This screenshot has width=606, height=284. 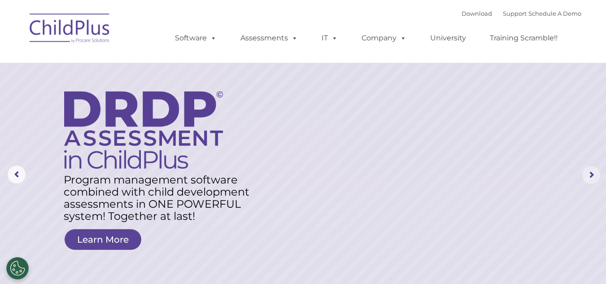 What do you see at coordinates (138, 62) in the screenshot?
I see `span: Last name` at bounding box center [138, 62].